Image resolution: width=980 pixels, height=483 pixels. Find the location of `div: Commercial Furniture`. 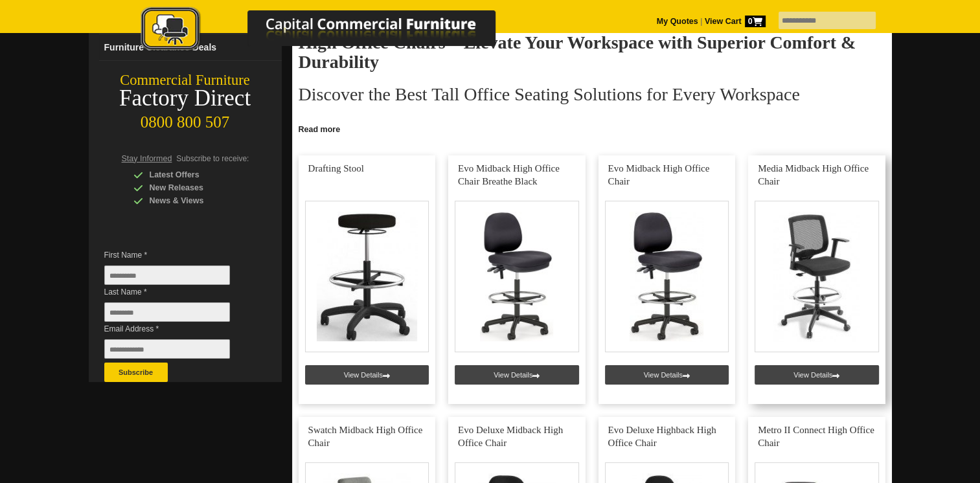

div: Commercial Furniture is located at coordinates (185, 81).